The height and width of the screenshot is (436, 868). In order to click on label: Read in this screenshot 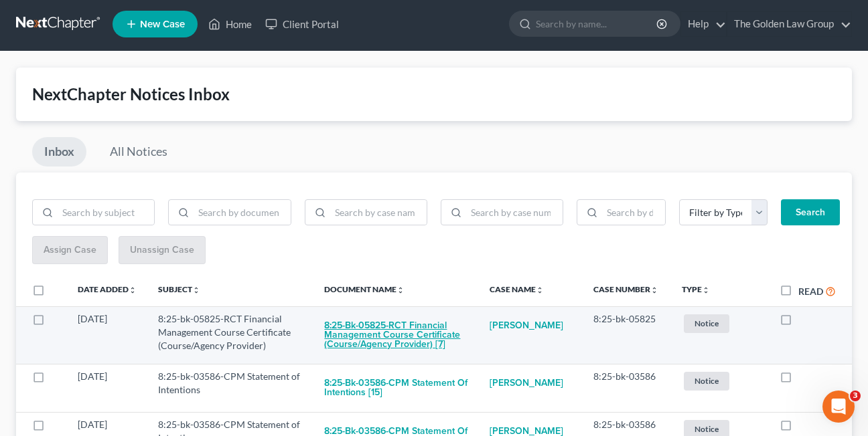, I will do `click(811, 291)`.